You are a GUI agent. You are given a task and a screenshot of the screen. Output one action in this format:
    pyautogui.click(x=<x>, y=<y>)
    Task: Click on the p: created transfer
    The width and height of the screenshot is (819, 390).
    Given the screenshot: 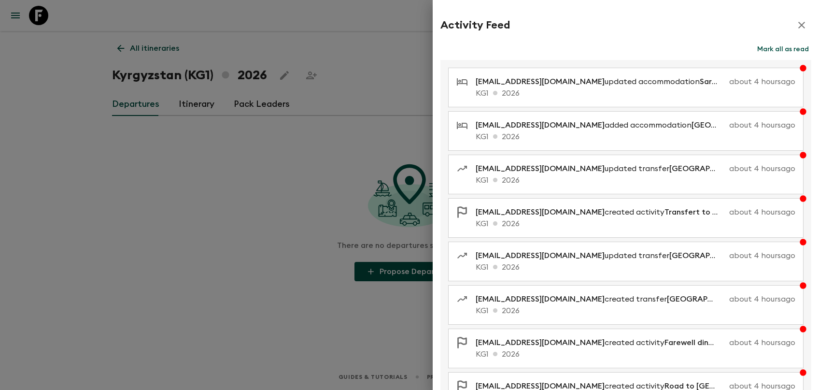 What is the action you would take?
    pyautogui.click(x=600, y=299)
    